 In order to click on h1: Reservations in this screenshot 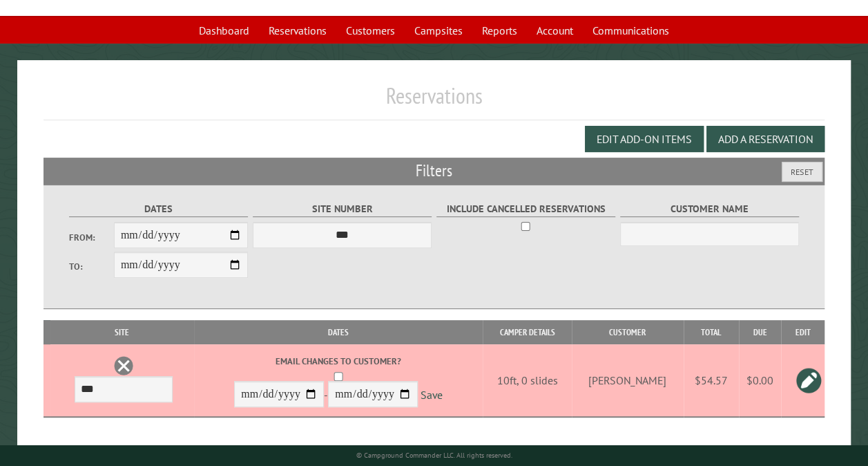, I will do `click(434, 101)`.